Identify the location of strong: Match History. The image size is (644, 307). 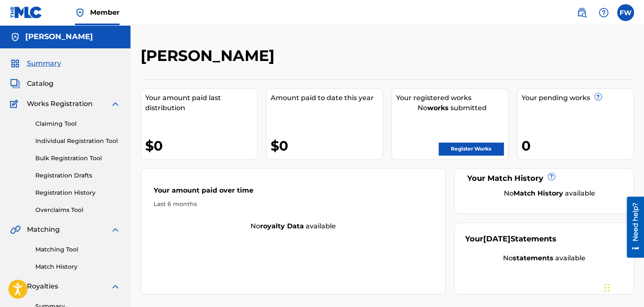
(538, 193).